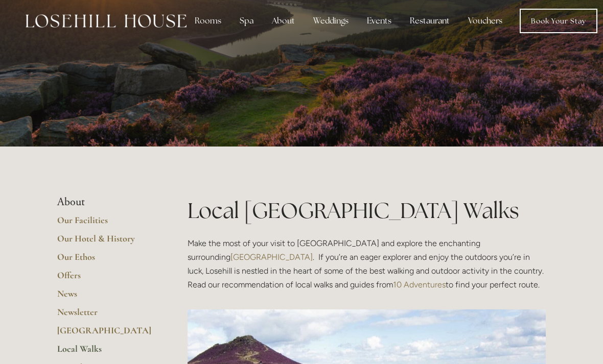 This screenshot has height=364, width=603. What do you see at coordinates (246, 21) in the screenshot?
I see `div: Spa` at bounding box center [246, 21].